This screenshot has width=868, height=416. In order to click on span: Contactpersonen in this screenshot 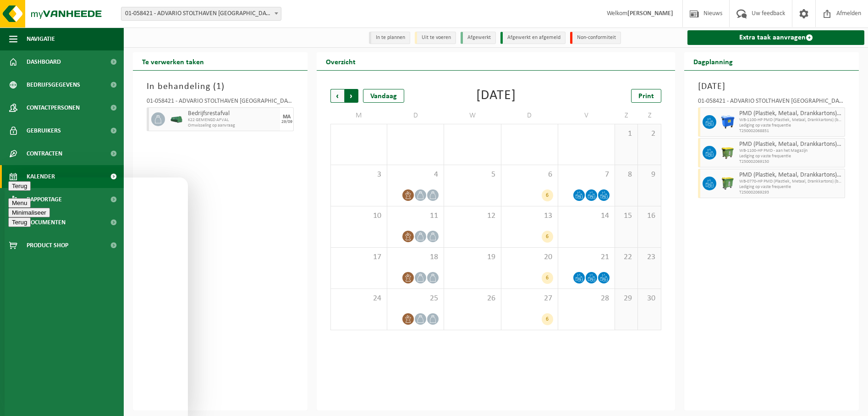, I will do `click(53, 108)`.